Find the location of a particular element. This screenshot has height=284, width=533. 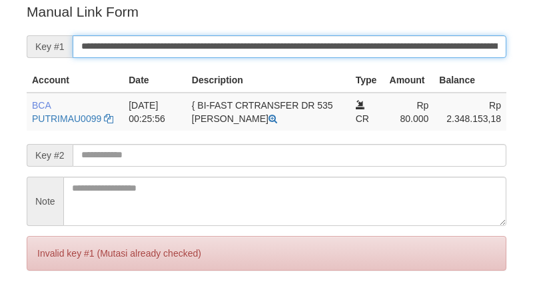

th: Description is located at coordinates (268, 80).